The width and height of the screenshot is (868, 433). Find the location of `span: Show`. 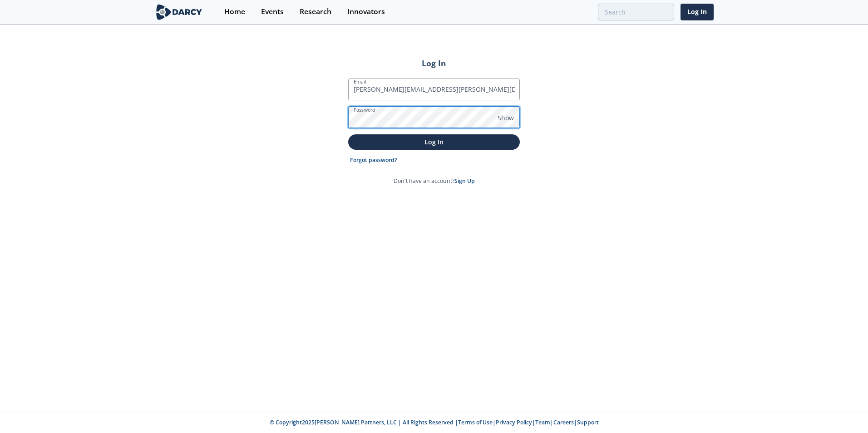

span: Show is located at coordinates (506, 117).